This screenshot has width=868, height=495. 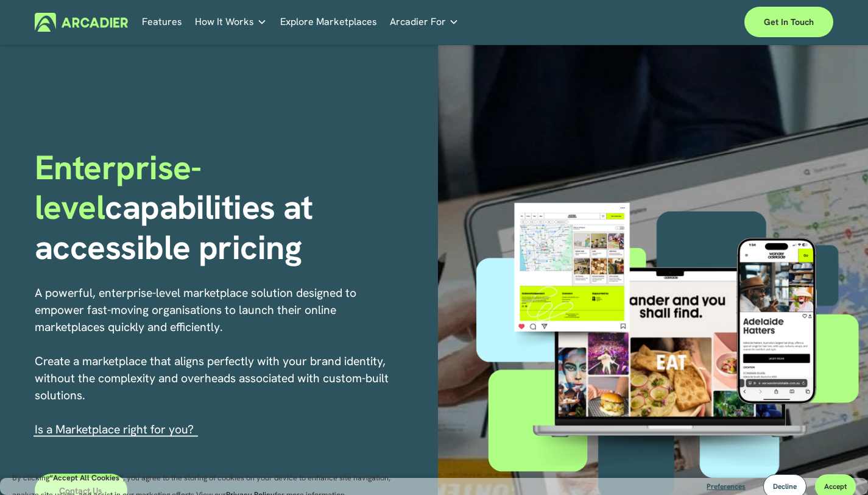 What do you see at coordinates (215, 362) in the screenshot?
I see `p: A powerful, enterprise-level marketplace solution designed to empower fast-moving organisations t...` at bounding box center [215, 362].